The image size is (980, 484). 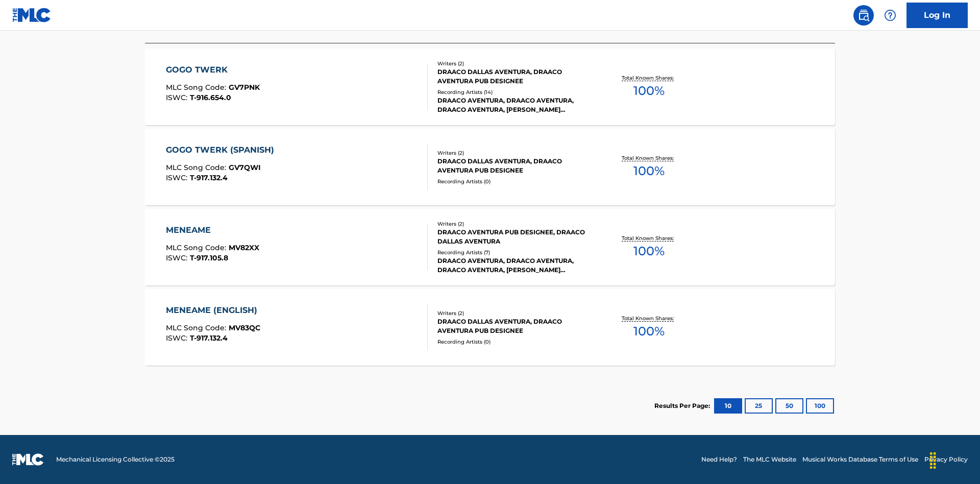 I want to click on span: Mechanical Licensing Collective © 2025, so click(x=115, y=460).